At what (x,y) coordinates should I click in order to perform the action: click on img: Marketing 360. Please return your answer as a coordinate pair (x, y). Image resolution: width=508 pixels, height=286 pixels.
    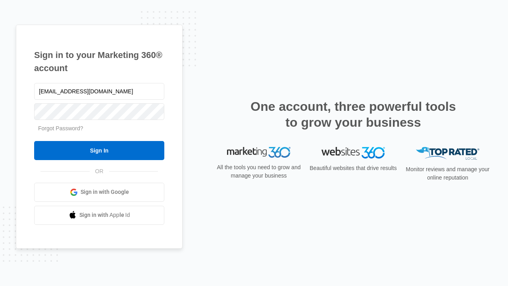
    Looking at the image, I should click on (259, 152).